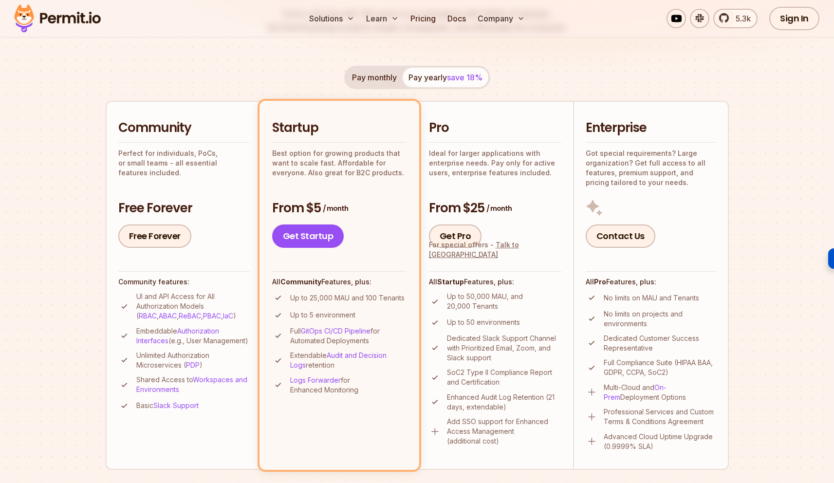  I want to click on a: Slack Support, so click(176, 405).